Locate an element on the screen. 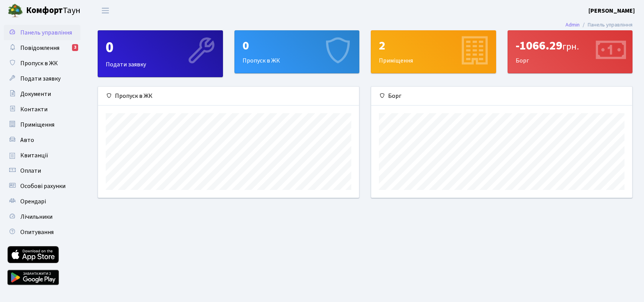 The height and width of the screenshot is (302, 644). a: Повідомлення3 is located at coordinates (42, 48).